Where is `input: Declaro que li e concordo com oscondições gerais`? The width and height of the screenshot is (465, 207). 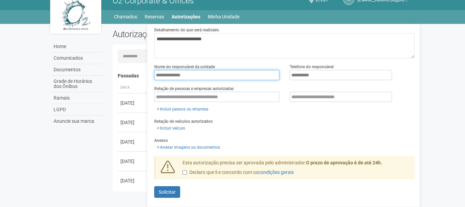 input: Declaro que li e concordo com oscondições gerais is located at coordinates (185, 172).